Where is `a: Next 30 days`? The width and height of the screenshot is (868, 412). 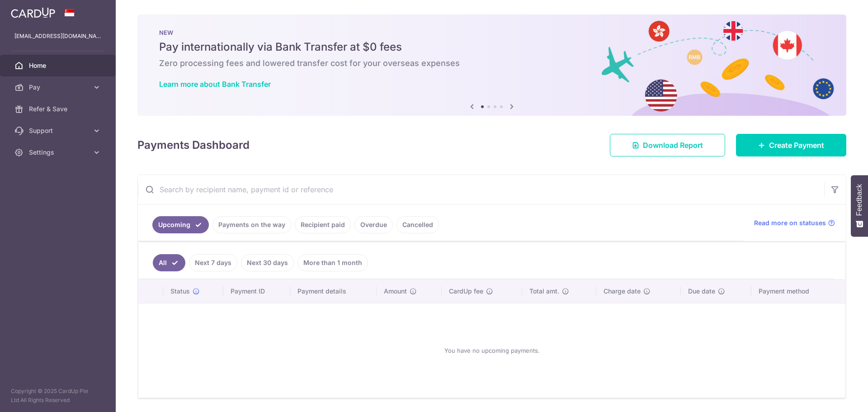
a: Next 30 days is located at coordinates (267, 262).